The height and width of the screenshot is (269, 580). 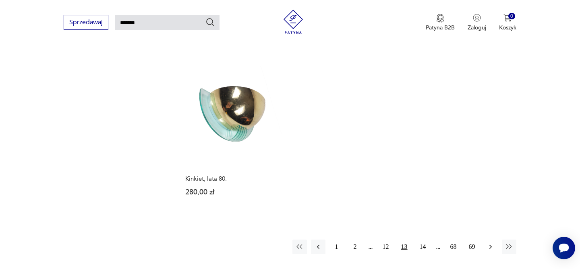 What do you see at coordinates (386, 247) in the screenshot?
I see `button: 12` at bounding box center [386, 247].